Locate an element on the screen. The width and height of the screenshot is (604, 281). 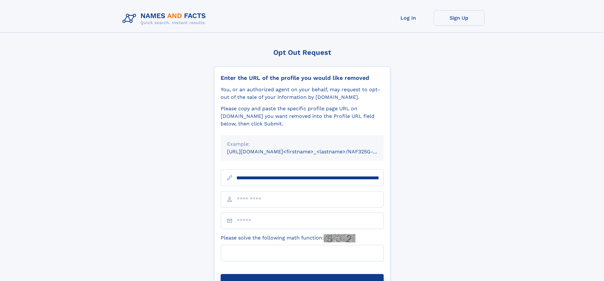
div: You, or an authorized agent on your behalf, may request to opt-out of the sale of your informatio... is located at coordinates (302, 93).